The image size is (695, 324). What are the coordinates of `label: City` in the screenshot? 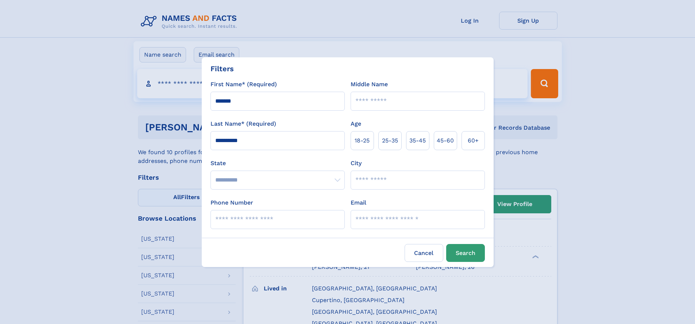 It's located at (356, 163).